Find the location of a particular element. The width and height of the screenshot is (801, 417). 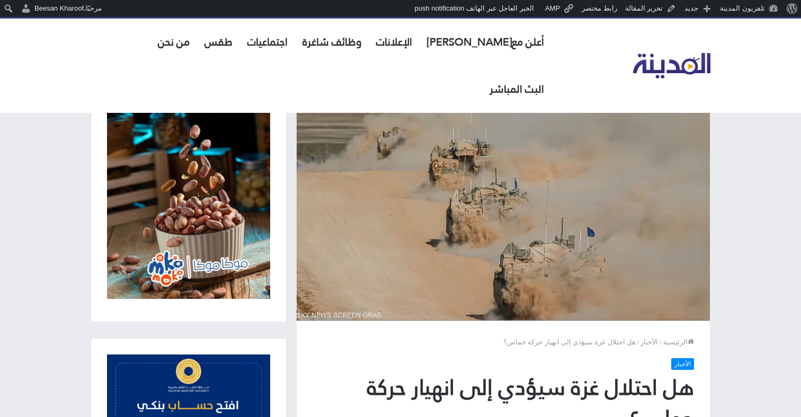

a: وظائف شاغرة is located at coordinates (332, 42).